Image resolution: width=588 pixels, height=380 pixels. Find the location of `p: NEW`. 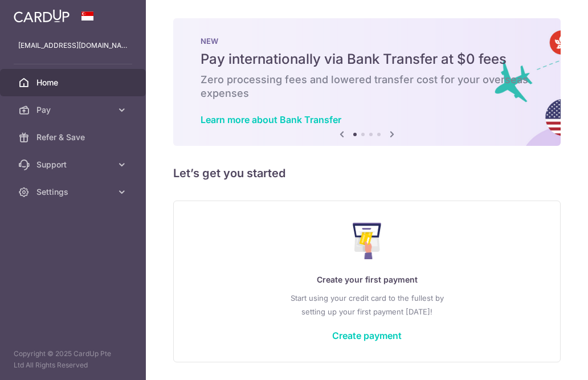

p: NEW is located at coordinates (367, 41).